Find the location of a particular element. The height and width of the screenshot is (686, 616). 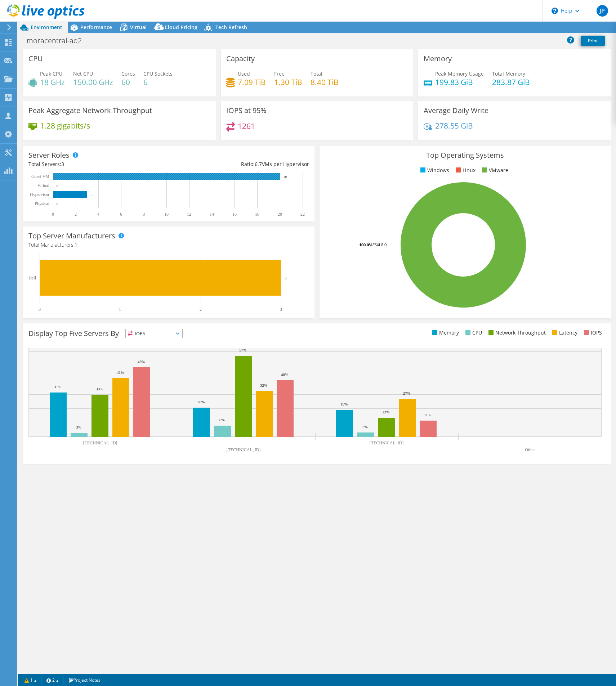

span: Total Memory is located at coordinates (509, 74).